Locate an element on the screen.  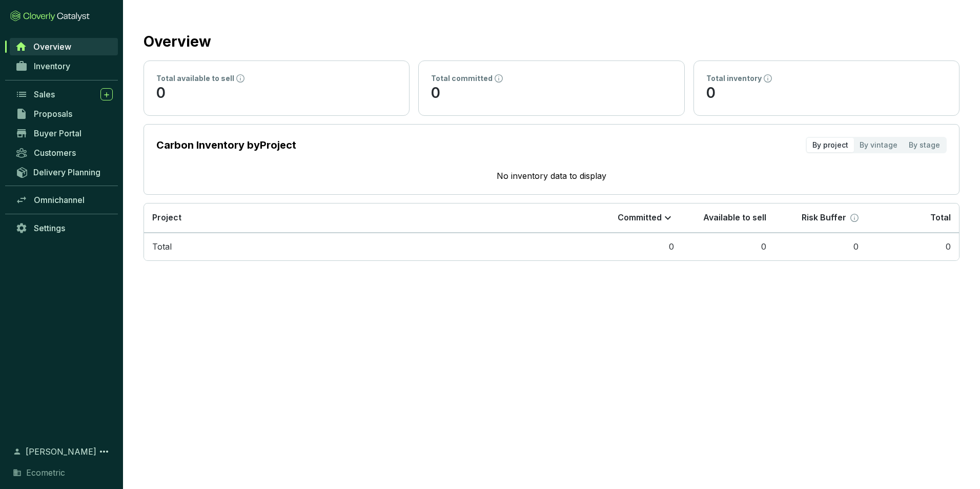
span: Ecometric is located at coordinates (46, 473).